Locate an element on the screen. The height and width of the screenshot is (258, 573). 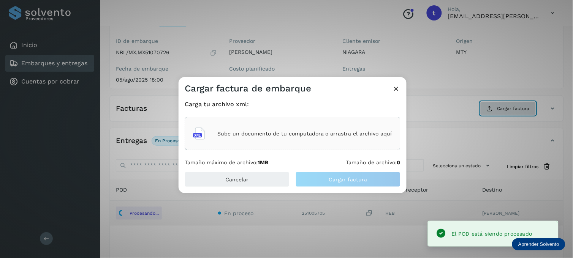
span: El POD está siendo procesado is located at coordinates (491, 234).